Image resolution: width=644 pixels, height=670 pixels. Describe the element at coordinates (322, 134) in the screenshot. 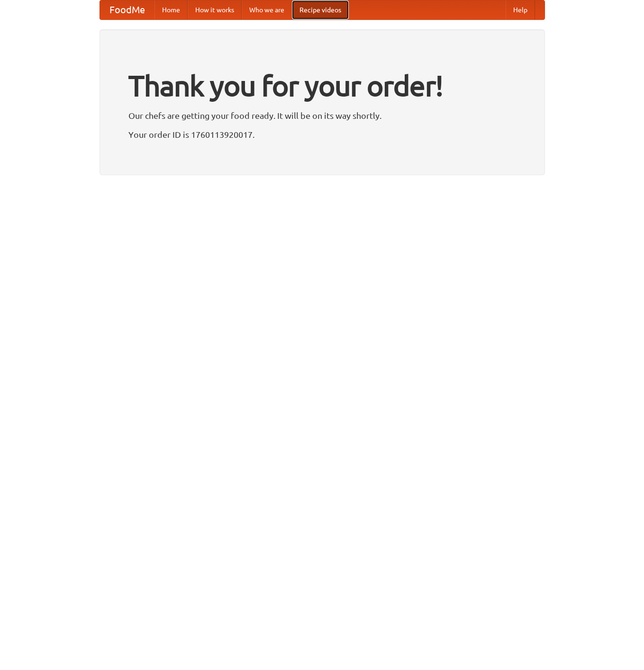

I see `p: Your order ID is 1760113920017.` at that location.